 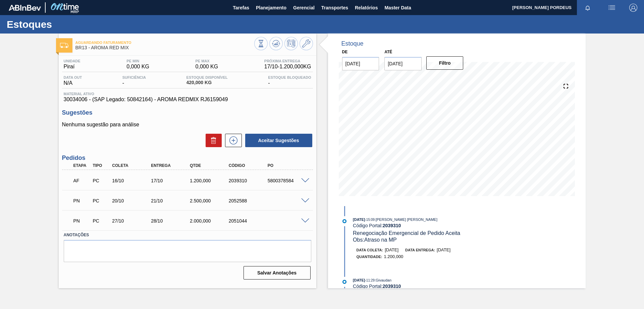 What do you see at coordinates (132, 221) in the screenshot?
I see `div: 27/10/2025` at bounding box center [132, 221].